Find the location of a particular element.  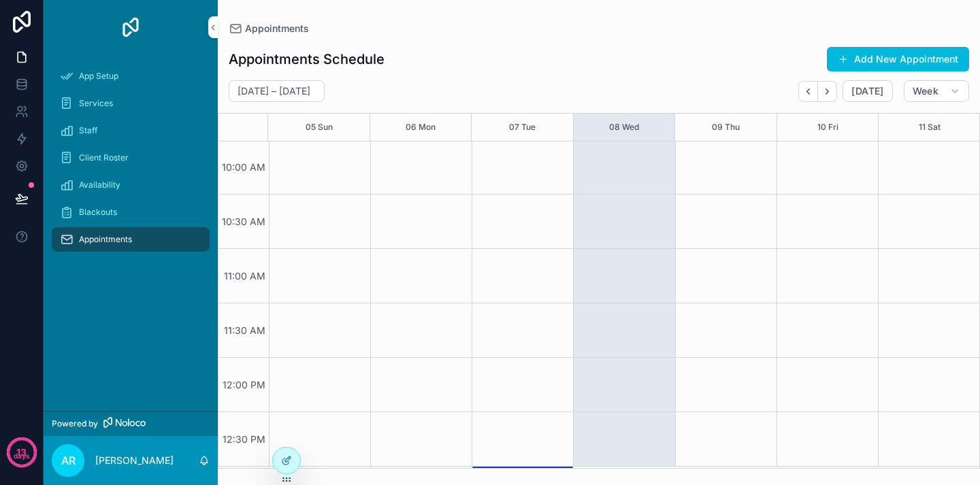

button: 07 Tue is located at coordinates (522, 127).